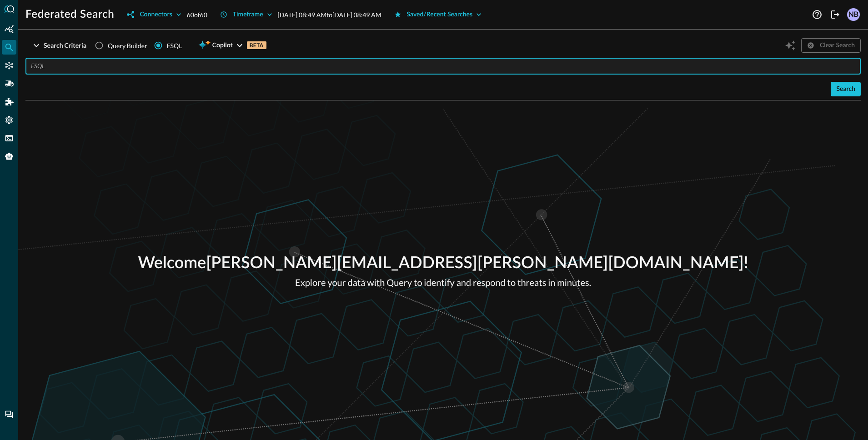 This screenshot has width=868, height=440. I want to click on div: Federated Search, so click(9, 47).